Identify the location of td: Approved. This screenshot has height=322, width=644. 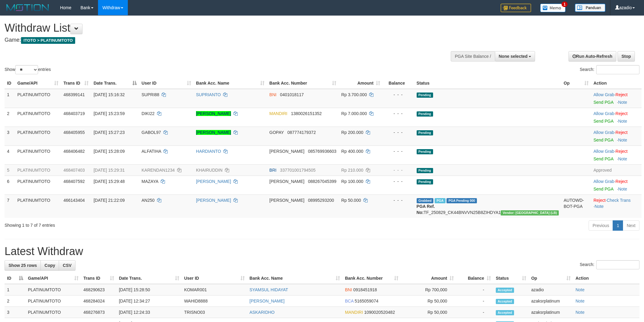
(616, 170).